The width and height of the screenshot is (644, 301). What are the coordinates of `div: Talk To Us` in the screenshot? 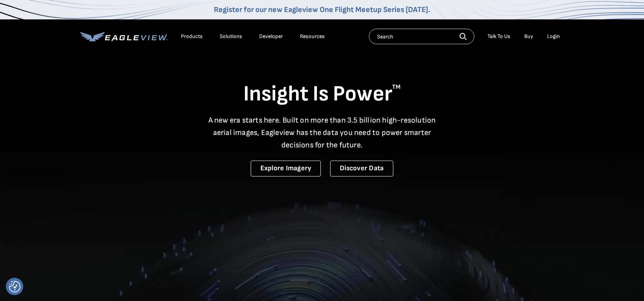 It's located at (499, 36).